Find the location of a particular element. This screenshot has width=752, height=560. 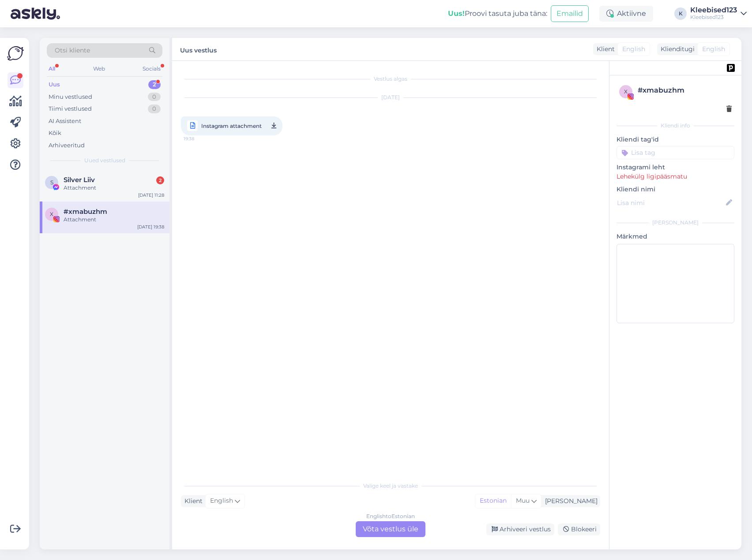

span: #xmabuzhm is located at coordinates (85, 212).